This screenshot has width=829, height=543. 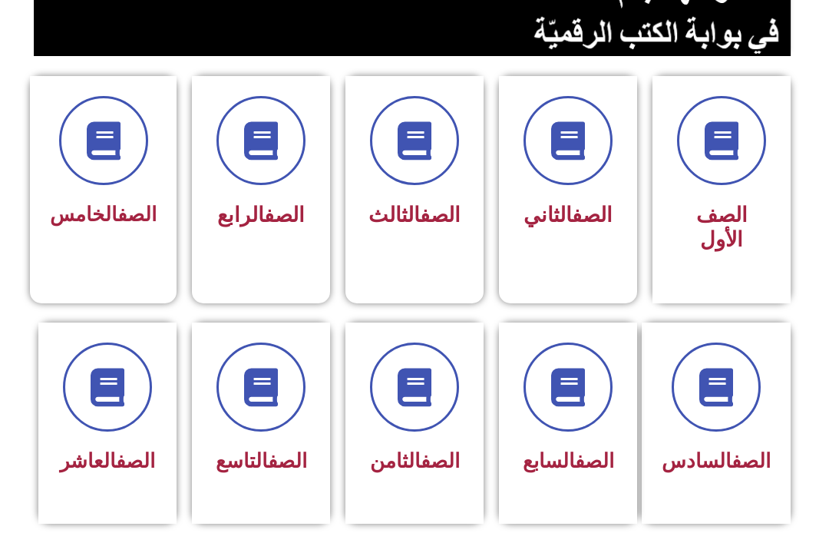 What do you see at coordinates (261, 215) in the screenshot?
I see `span: الرابع` at bounding box center [261, 215].